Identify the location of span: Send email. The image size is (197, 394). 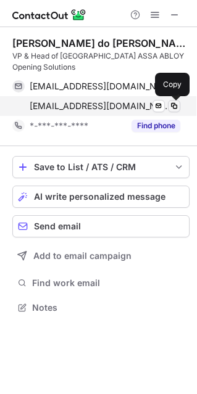
(57, 226).